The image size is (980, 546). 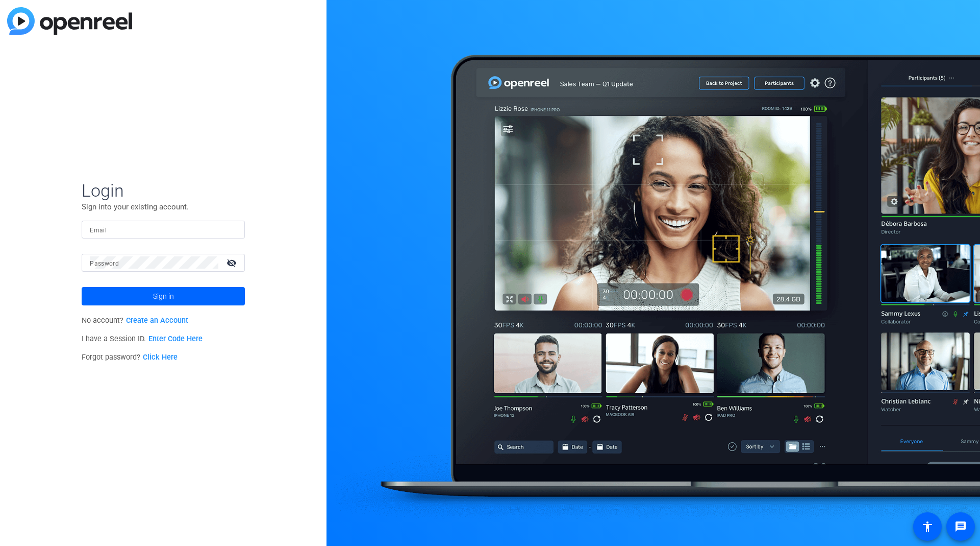 I want to click on span: Forgot password?, so click(x=130, y=357).